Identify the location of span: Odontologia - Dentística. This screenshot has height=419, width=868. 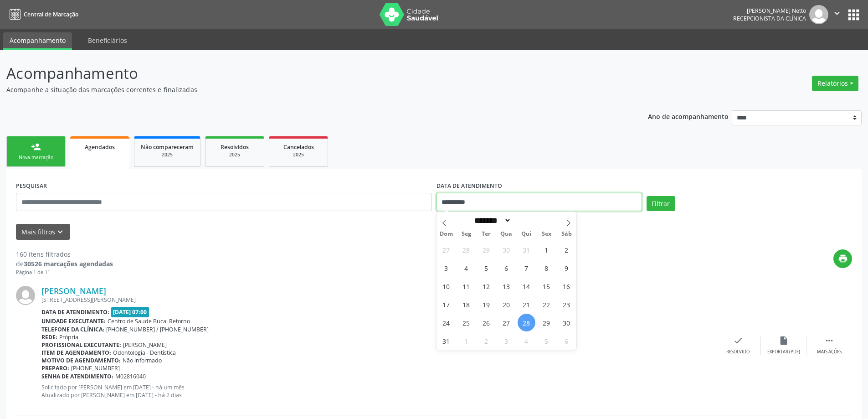
(145, 352).